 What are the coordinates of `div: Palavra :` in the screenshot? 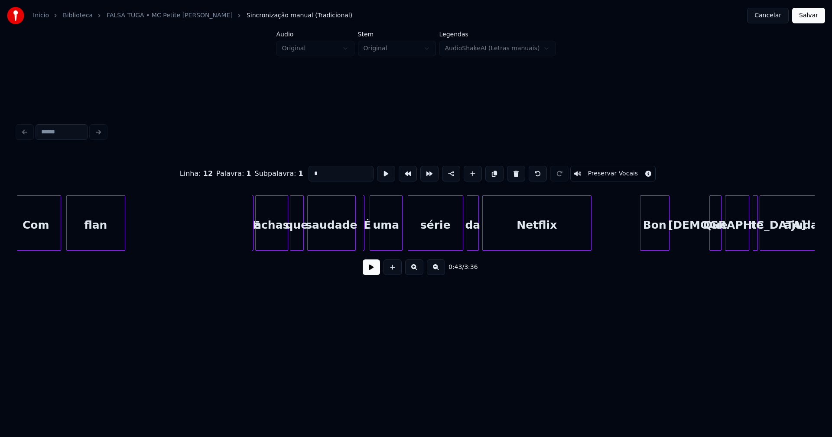 It's located at (233, 174).